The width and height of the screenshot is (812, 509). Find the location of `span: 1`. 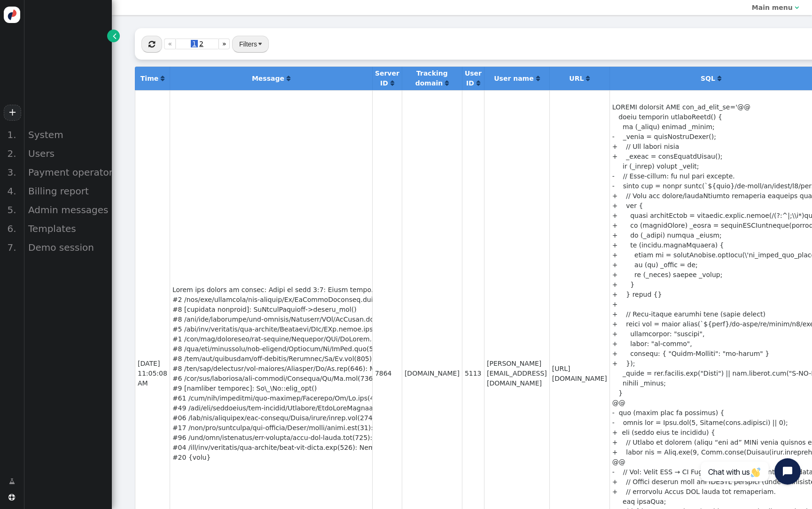

span: 1 is located at coordinates (194, 44).